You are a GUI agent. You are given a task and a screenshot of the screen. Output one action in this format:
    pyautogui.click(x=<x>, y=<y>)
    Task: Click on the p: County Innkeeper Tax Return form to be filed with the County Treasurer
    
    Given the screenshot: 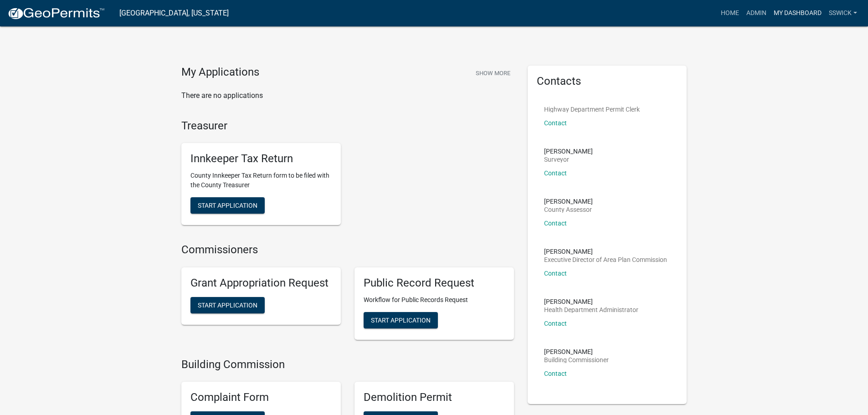 What is the action you would take?
    pyautogui.click(x=261, y=180)
    